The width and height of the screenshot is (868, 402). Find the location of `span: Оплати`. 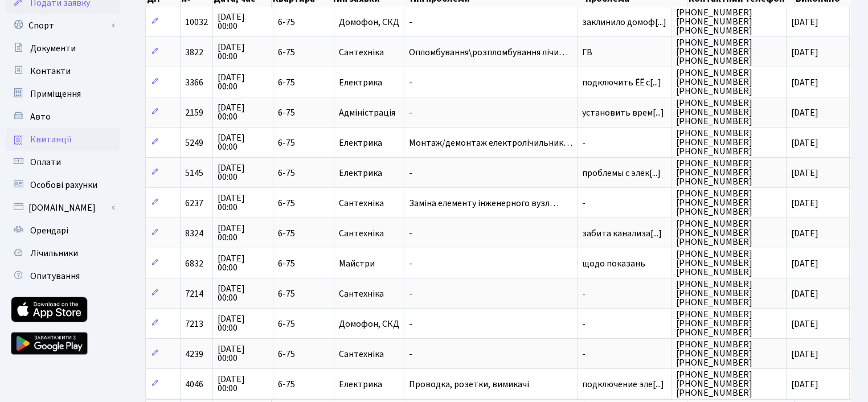

span: Оплати is located at coordinates (46, 162).